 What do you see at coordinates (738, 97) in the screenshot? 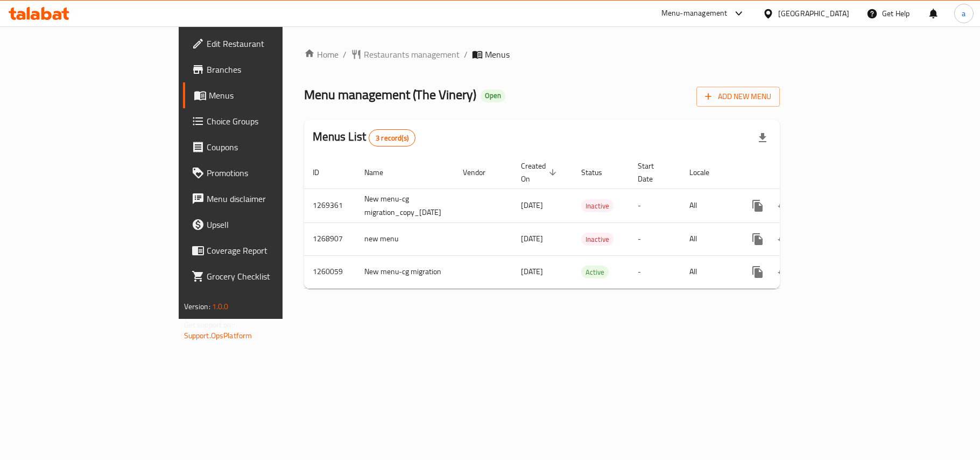
I see `button: Add New Menu` at bounding box center [738, 97].